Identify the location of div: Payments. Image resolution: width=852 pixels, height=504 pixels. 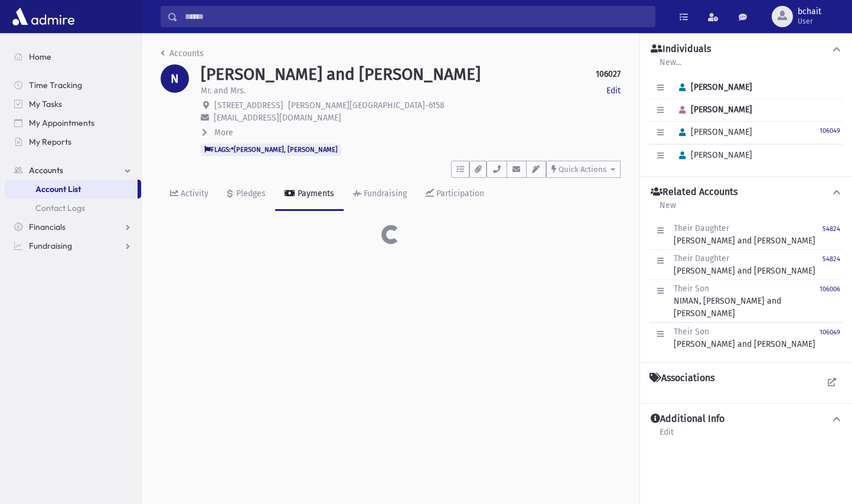
(315, 193).